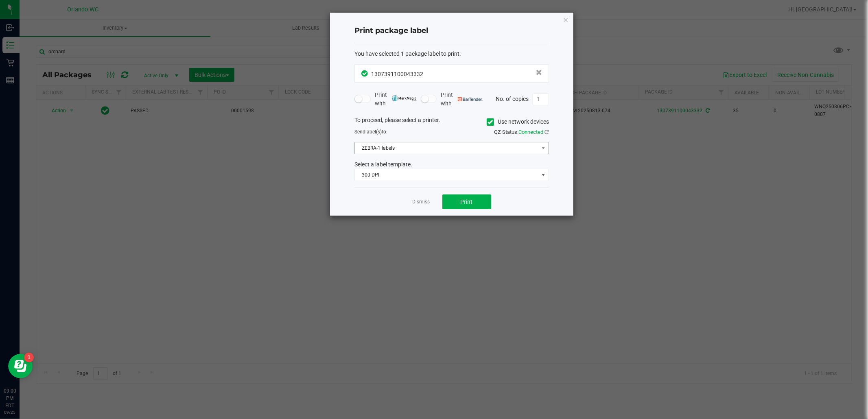 This screenshot has height=419, width=868. Describe the element at coordinates (531, 132) in the screenshot. I see `span: Connected` at that location.